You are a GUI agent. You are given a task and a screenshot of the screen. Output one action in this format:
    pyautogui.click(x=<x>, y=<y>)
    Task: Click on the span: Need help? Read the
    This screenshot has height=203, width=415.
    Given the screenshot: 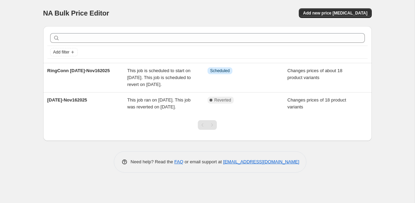 What is the action you would take?
    pyautogui.click(x=152, y=162)
    